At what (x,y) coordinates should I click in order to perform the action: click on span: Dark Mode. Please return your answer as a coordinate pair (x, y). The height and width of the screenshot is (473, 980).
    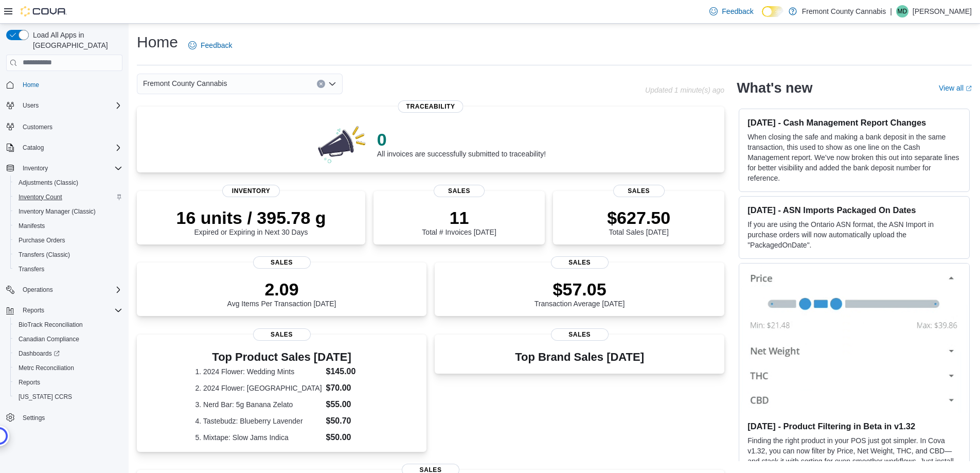
    Looking at the image, I should click on (762, 17).